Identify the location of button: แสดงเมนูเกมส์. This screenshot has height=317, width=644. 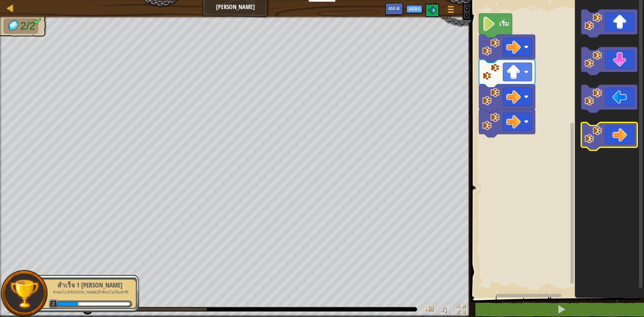
(451, 10).